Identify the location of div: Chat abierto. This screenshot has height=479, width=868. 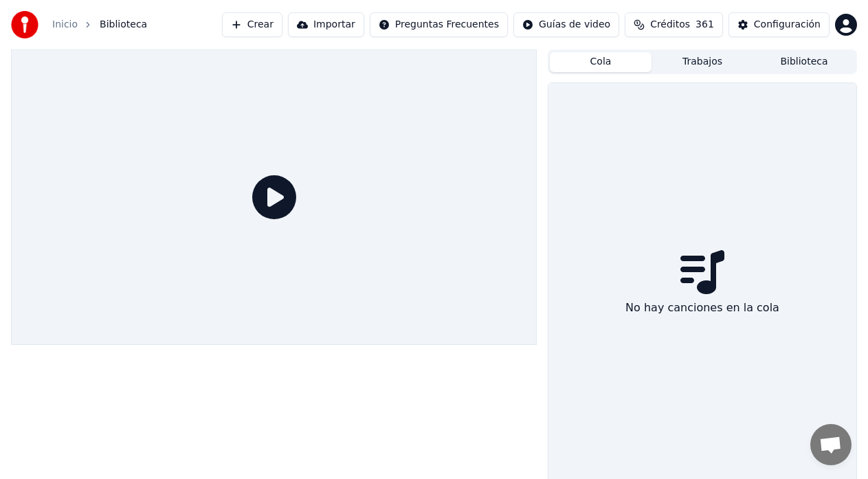
(831, 445).